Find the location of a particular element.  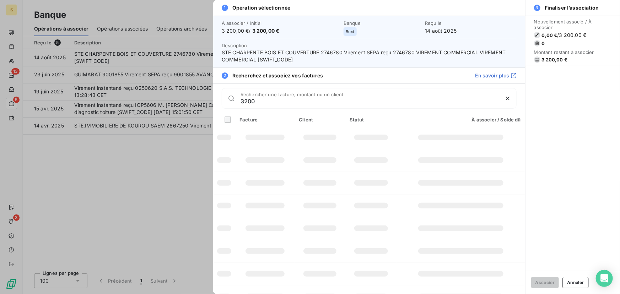

span: 2 is located at coordinates (225, 76).